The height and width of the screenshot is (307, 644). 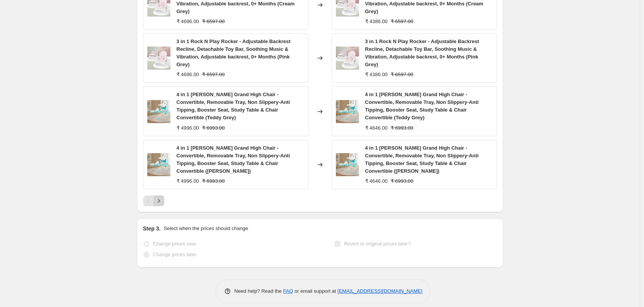 What do you see at coordinates (377, 244) in the screenshot?
I see `span: Revert to original prices later?` at bounding box center [377, 244].